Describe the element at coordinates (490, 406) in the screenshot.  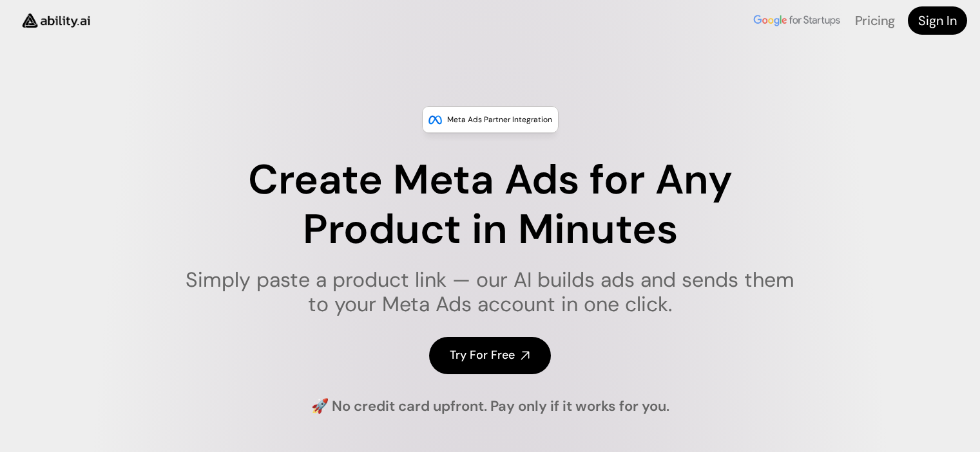
I see `h4: 🚀 No credit card upfront. Pay only if it works for you.` at that location.